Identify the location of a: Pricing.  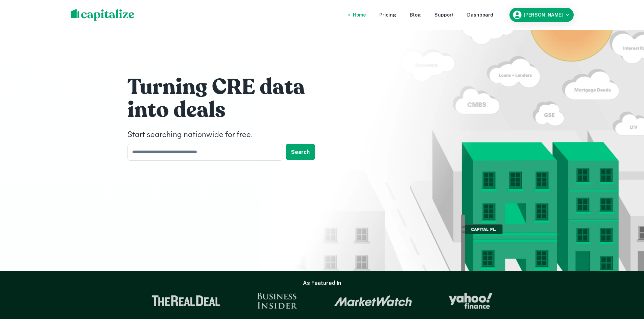
(388, 15).